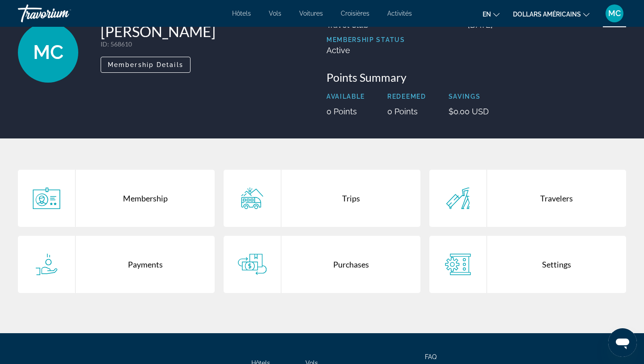  What do you see at coordinates (116, 265) in the screenshot?
I see `a: Payments` at bounding box center [116, 265].